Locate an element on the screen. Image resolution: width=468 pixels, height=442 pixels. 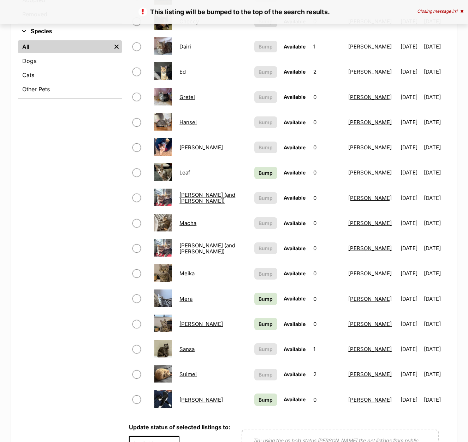
a: Dogs is located at coordinates (70, 61).